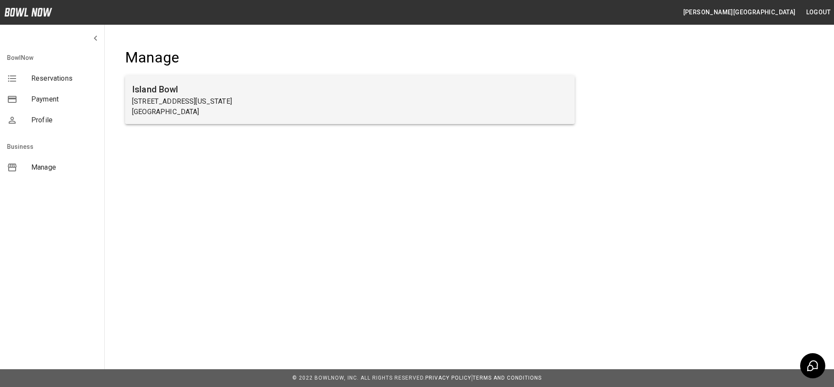 This screenshot has height=387, width=834. I want to click on span: Reservations, so click(64, 79).